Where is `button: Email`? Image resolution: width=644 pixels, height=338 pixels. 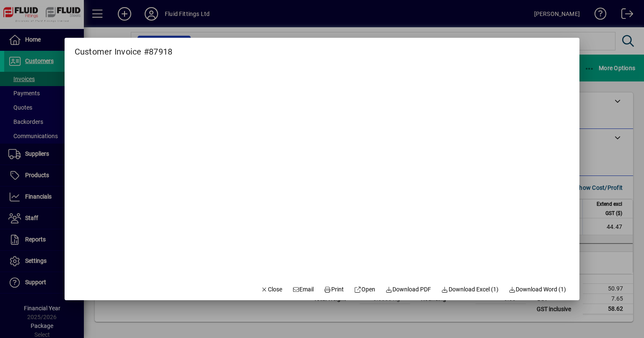
button: Email is located at coordinates (303, 289).